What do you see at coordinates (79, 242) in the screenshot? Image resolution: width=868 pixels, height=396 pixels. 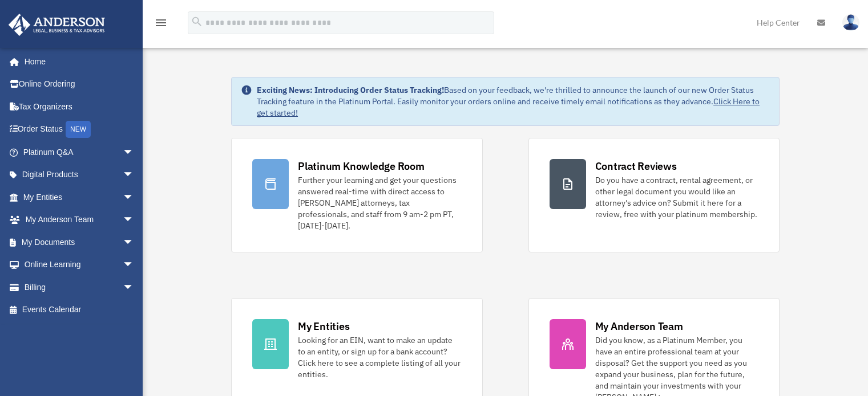 I see `a: My Documentsarrow_drop_down` at bounding box center [79, 242].